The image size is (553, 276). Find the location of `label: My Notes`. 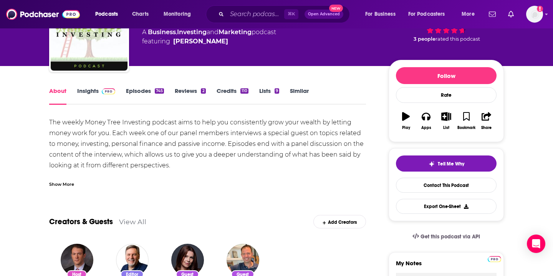

label: My Notes is located at coordinates (446, 266).